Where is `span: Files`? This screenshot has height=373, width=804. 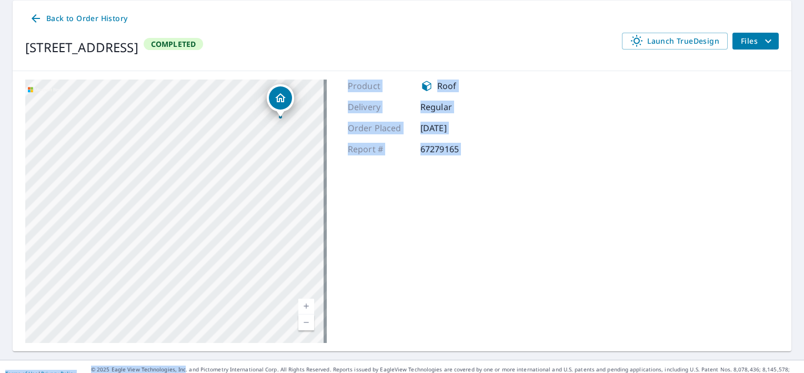 span: Files is located at coordinates (758, 41).